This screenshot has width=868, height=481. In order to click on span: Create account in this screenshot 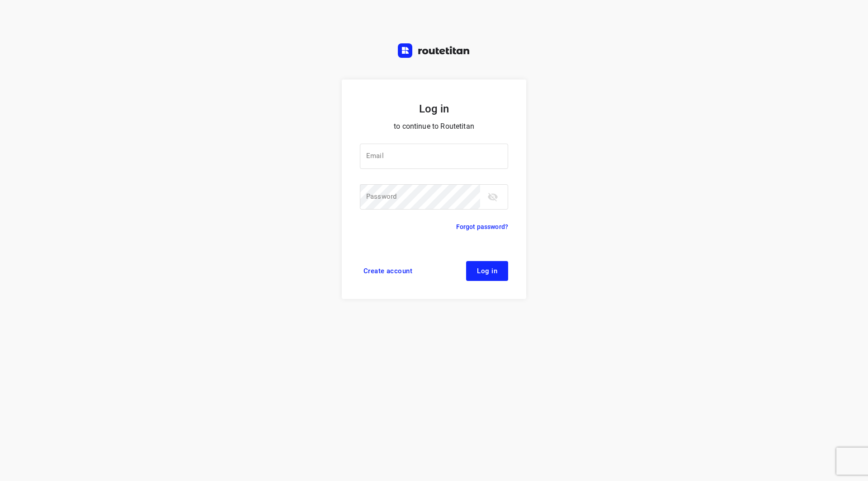, I will do `click(388, 271)`.